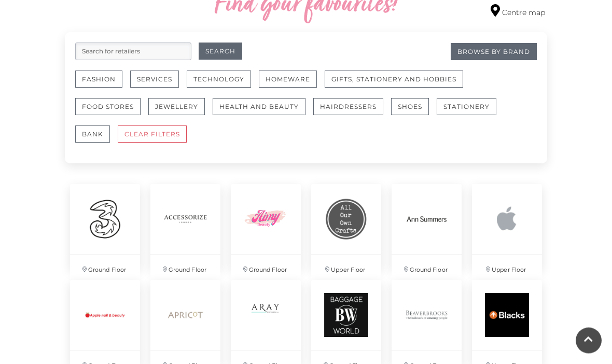 This screenshot has width=612, height=364. Describe the element at coordinates (154, 79) in the screenshot. I see `button: Services` at that location.